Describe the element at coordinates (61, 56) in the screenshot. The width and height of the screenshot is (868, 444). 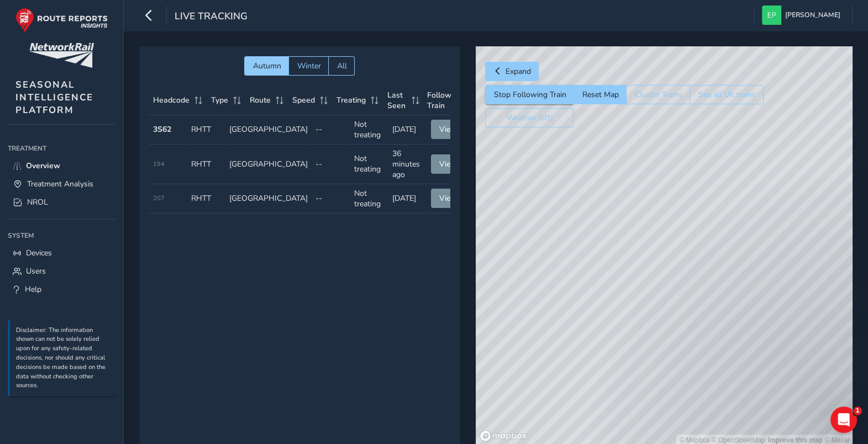
I see `img: customer logo` at that location.